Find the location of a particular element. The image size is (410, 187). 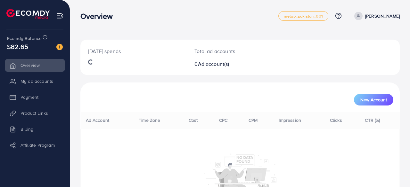

span: Ad account(s) is located at coordinates (214, 64).